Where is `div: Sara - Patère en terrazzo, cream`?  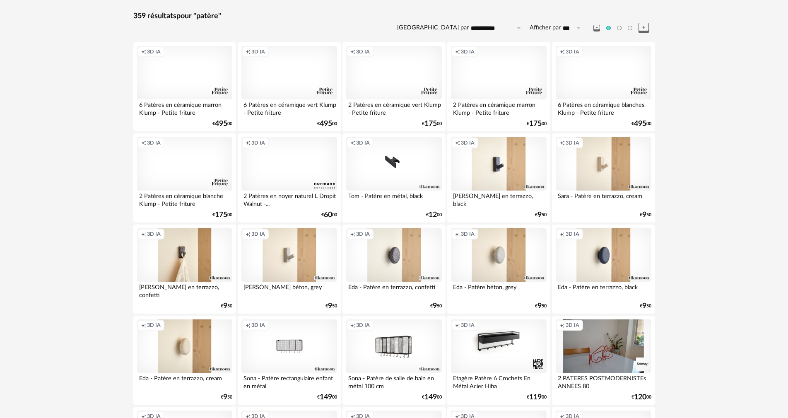 div: Sara - Patère en terrazzo, cream is located at coordinates (604, 199).